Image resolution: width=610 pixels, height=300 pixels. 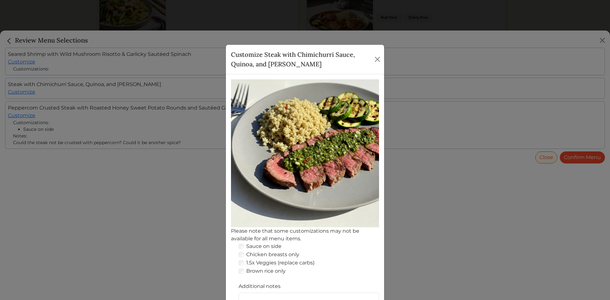 What do you see at coordinates (266, 271) in the screenshot?
I see `label: Brown rice only` at bounding box center [266, 271].